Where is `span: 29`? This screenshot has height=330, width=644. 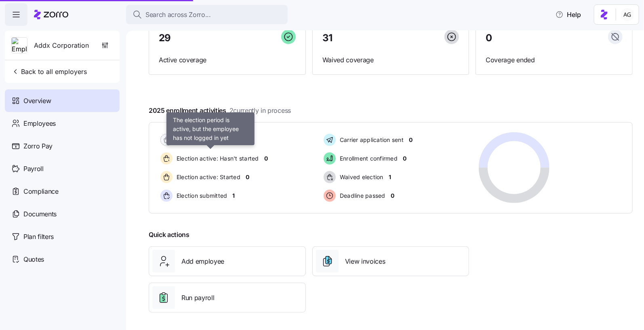
span: 29 is located at coordinates (165, 38).